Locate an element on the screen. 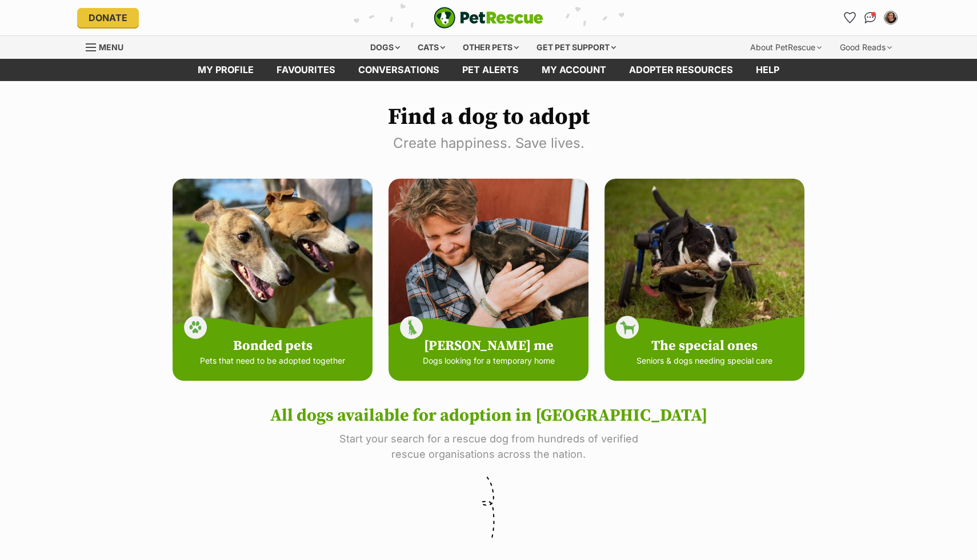 The height and width of the screenshot is (560, 977). img: christine gentilcore profile pic is located at coordinates (891, 17).